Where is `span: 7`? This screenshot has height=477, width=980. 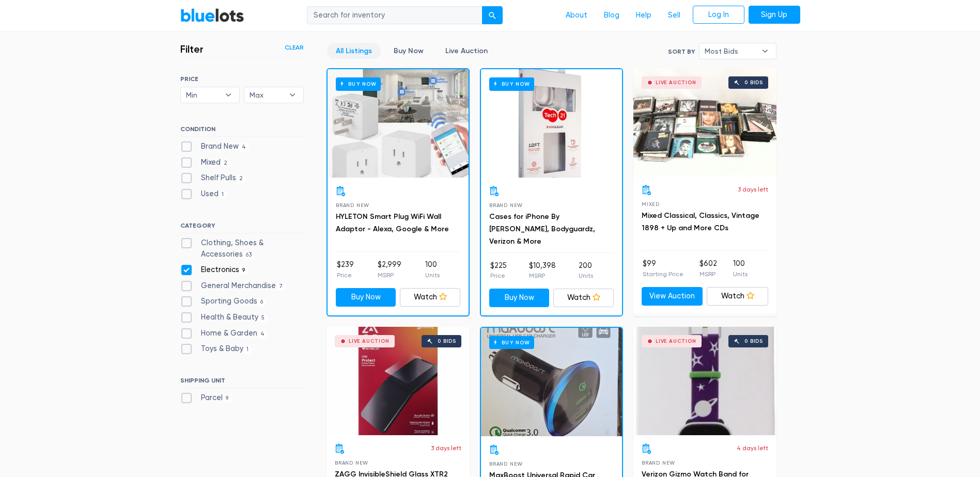
span: 7 is located at coordinates (281, 287).